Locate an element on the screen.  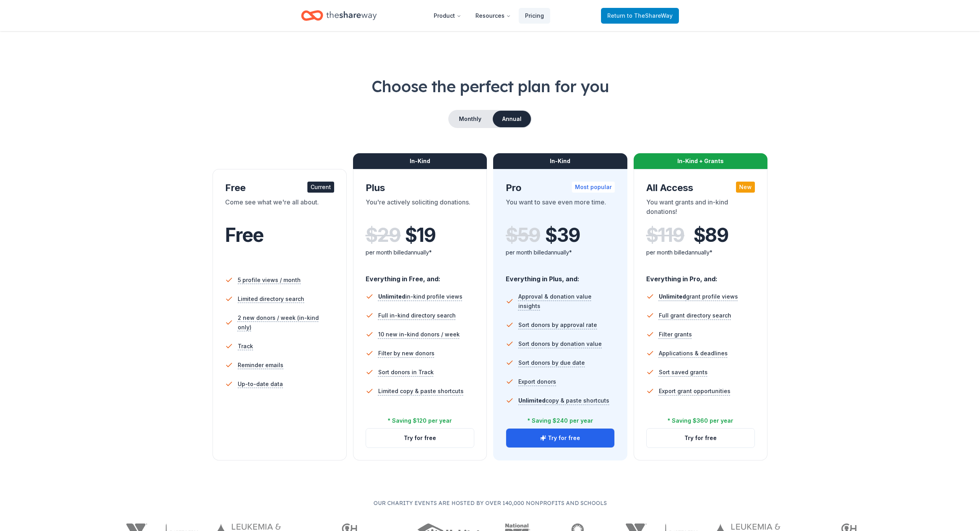
span: Free is located at coordinates (244, 235).